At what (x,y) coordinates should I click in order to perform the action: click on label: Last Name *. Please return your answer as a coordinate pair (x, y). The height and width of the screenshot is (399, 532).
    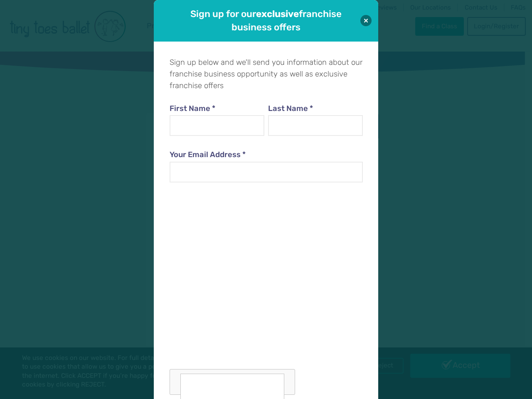
    Looking at the image, I should click on (315, 109).